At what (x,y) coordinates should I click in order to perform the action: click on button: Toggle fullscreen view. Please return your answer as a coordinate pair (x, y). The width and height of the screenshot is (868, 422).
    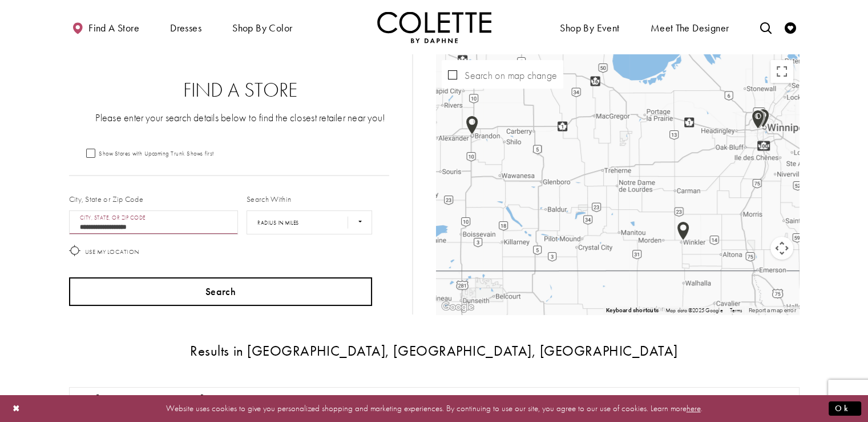
    Looking at the image, I should click on (782, 71).